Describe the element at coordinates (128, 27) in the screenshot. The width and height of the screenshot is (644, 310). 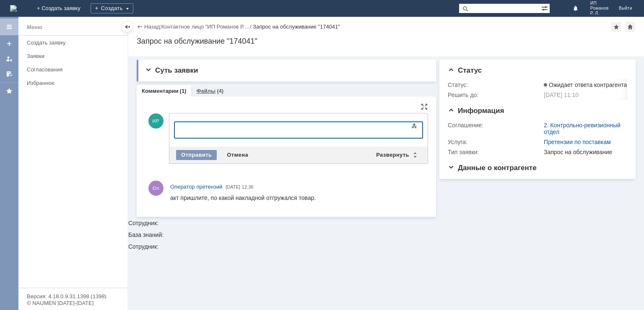
I see `div: Скрыть меню` at that location.